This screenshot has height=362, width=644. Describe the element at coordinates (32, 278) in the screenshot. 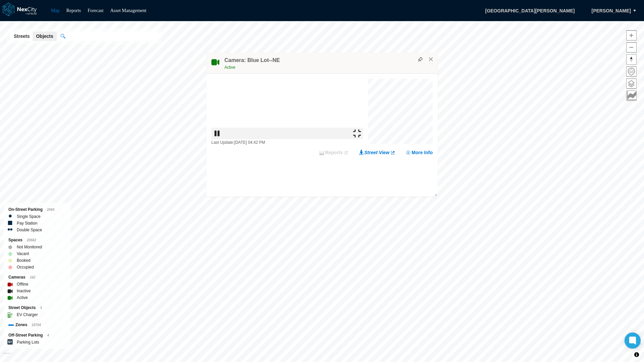

I see `span: 162` at that location.